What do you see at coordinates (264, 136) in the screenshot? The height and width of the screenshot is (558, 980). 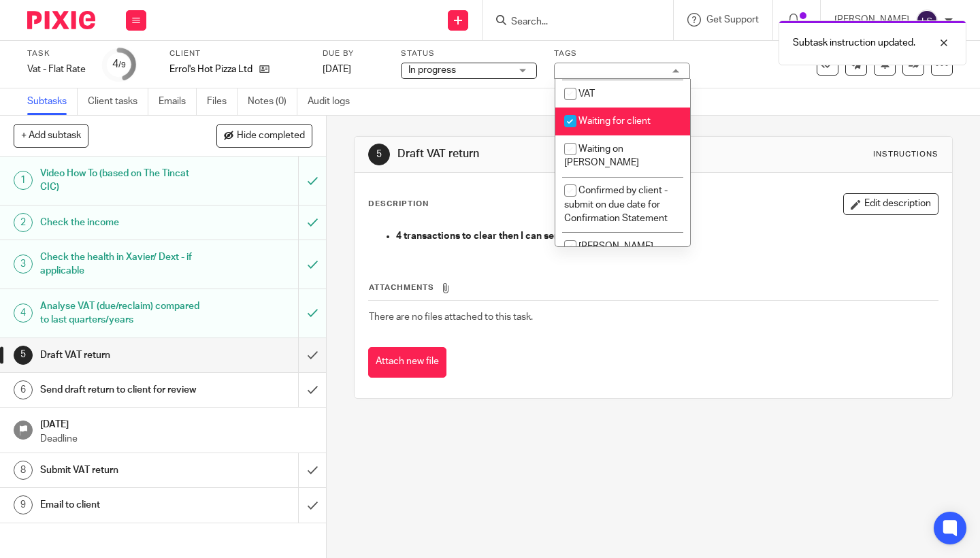 I see `button: Hide completed` at bounding box center [264, 136].